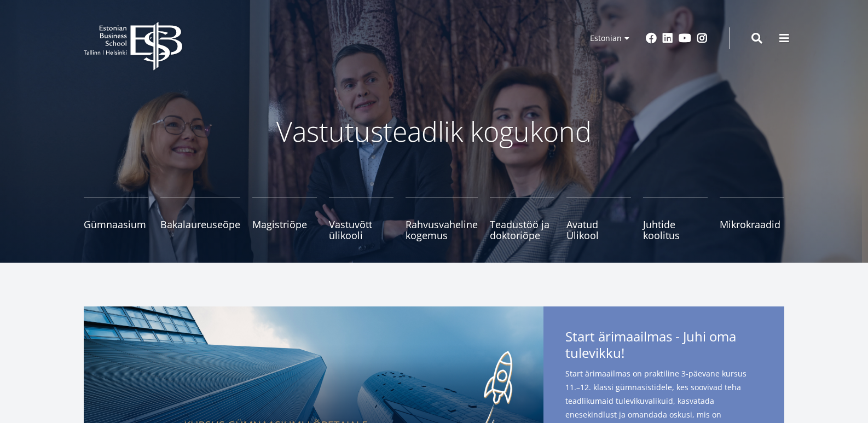  What do you see at coordinates (116, 219) in the screenshot?
I see `a: Gümnaasium` at bounding box center [116, 219].